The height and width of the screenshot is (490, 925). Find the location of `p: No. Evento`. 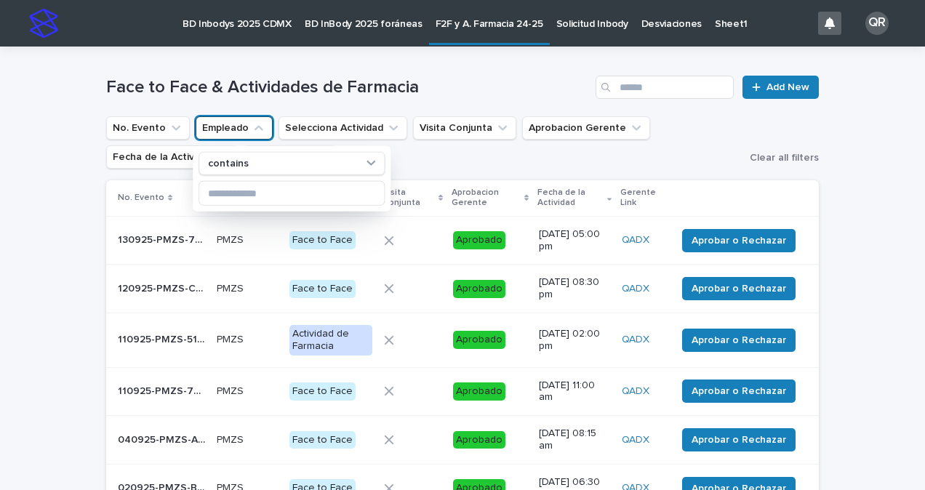

p: No. Evento is located at coordinates (141, 198).